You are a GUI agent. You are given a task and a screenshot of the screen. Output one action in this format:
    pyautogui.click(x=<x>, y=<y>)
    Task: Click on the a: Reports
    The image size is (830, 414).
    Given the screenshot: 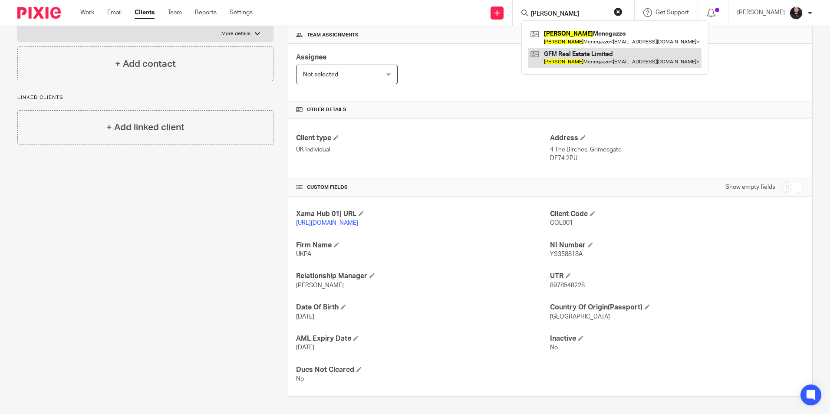 What is the action you would take?
    pyautogui.click(x=206, y=13)
    